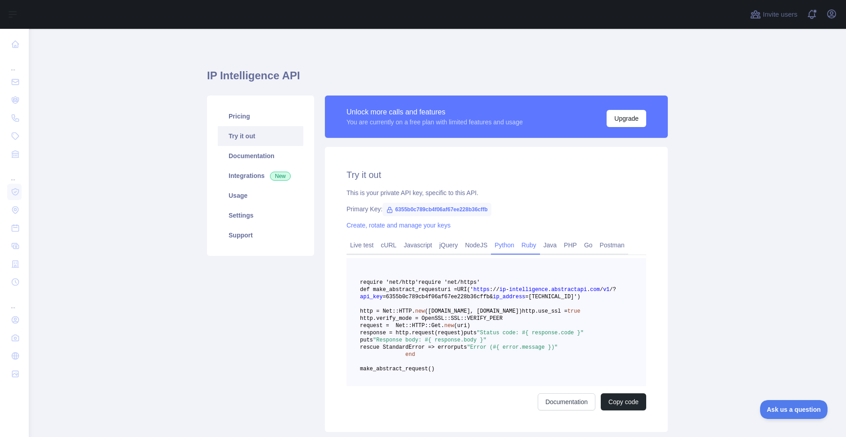  What do you see at coordinates (405, 311) in the screenshot?
I see `span: HTTP` at bounding box center [405, 311].